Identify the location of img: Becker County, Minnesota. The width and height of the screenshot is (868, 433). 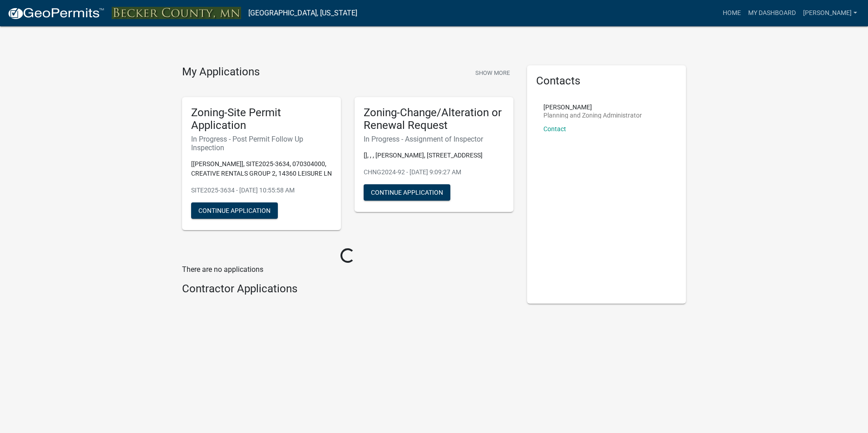
(176, 13).